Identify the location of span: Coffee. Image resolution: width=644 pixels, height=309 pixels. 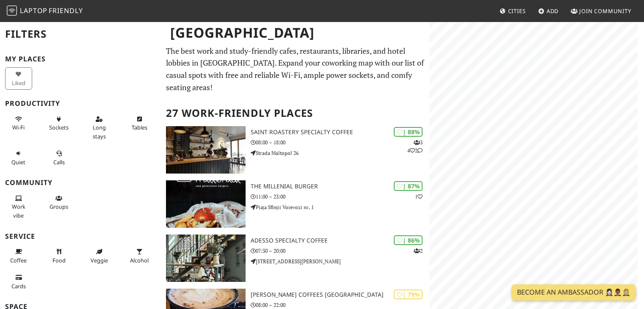
(18, 260).